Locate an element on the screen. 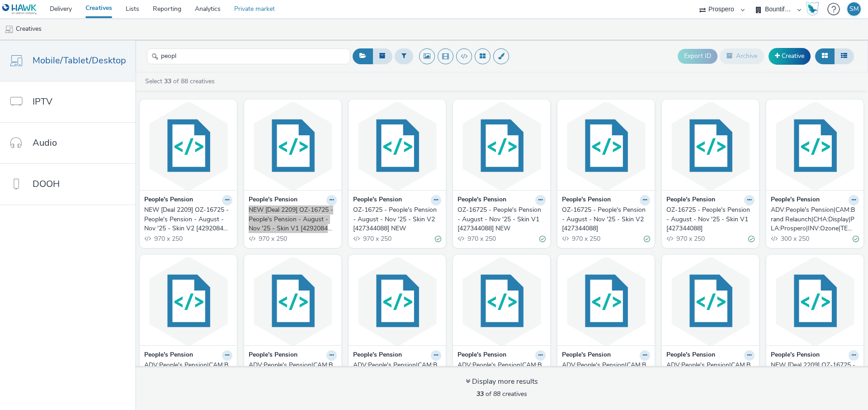 The image size is (868, 410). img: undefined Logo is located at coordinates (19, 9).